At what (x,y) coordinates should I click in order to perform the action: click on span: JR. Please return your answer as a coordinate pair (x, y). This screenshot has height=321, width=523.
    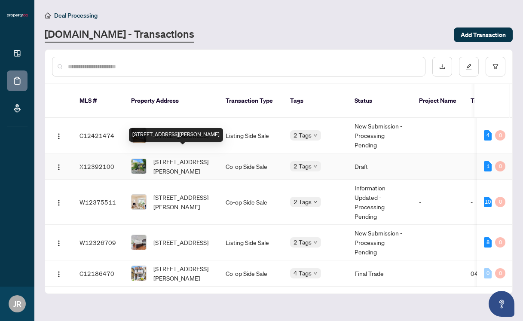
    Looking at the image, I should click on (17, 304).